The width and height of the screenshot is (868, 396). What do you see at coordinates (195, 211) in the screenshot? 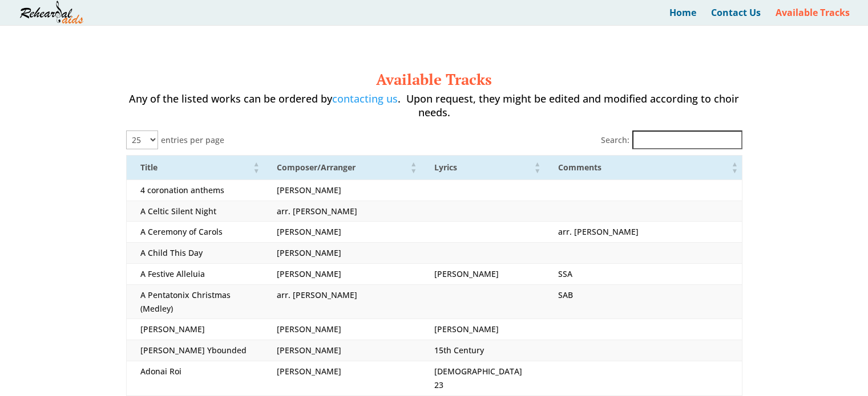
I see `td: A Celtic Silent Night` at bounding box center [195, 211].